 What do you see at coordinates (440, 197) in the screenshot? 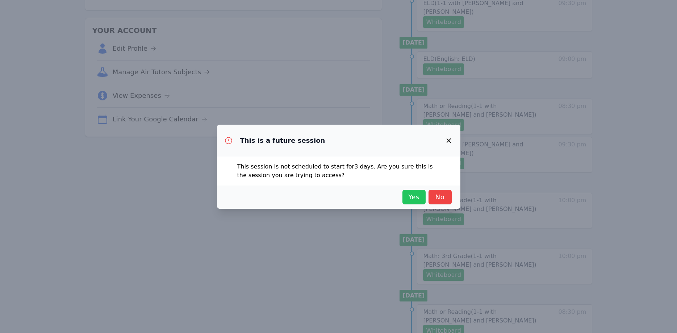
I see `span: No` at bounding box center [440, 197].